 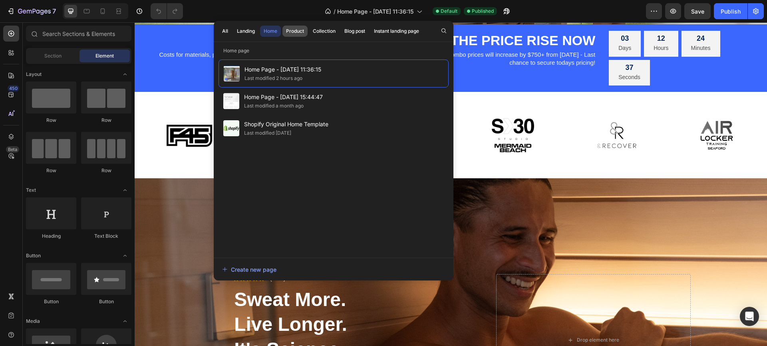 What do you see at coordinates (697, 11) in the screenshot?
I see `span: Save` at bounding box center [697, 11].